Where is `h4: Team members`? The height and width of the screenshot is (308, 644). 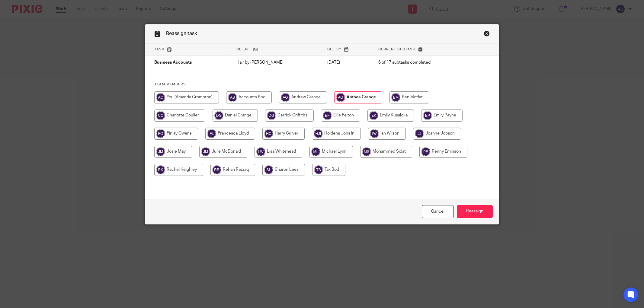 h4: Team members is located at coordinates (322, 85).